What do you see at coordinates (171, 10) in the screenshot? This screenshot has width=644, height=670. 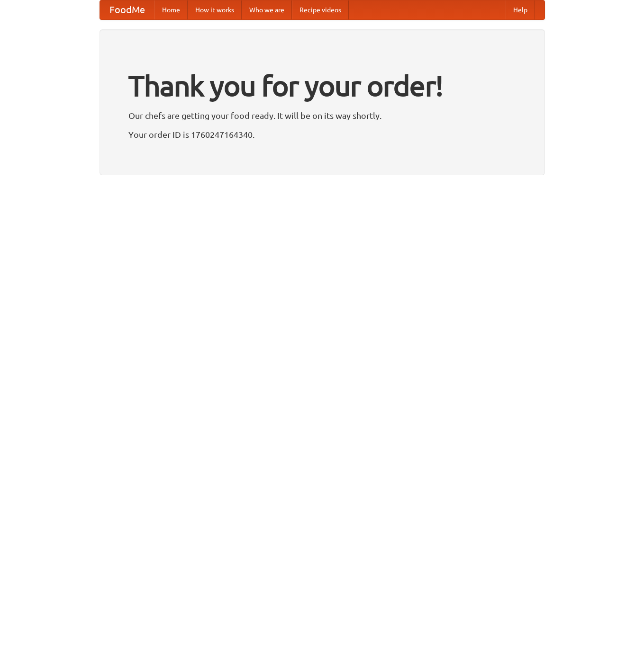 I see `a: Home` at bounding box center [171, 10].